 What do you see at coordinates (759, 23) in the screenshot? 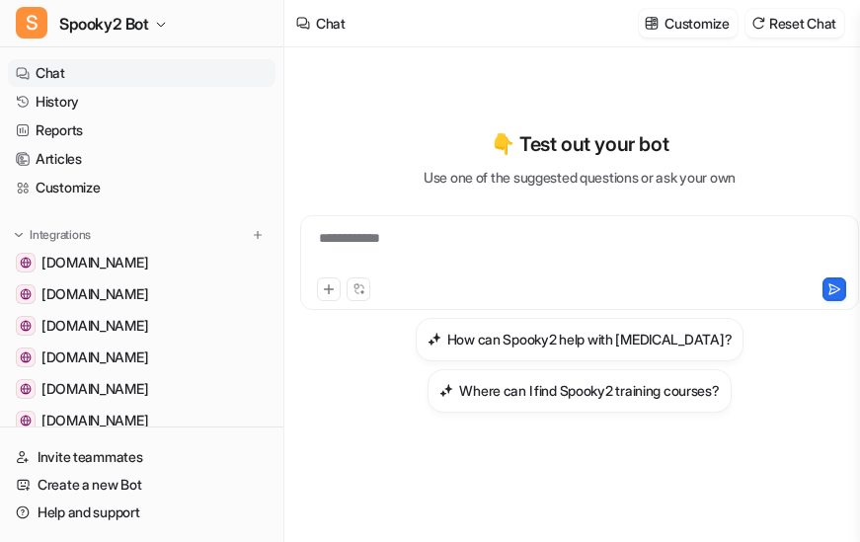
I see `img: reset` at bounding box center [759, 23].